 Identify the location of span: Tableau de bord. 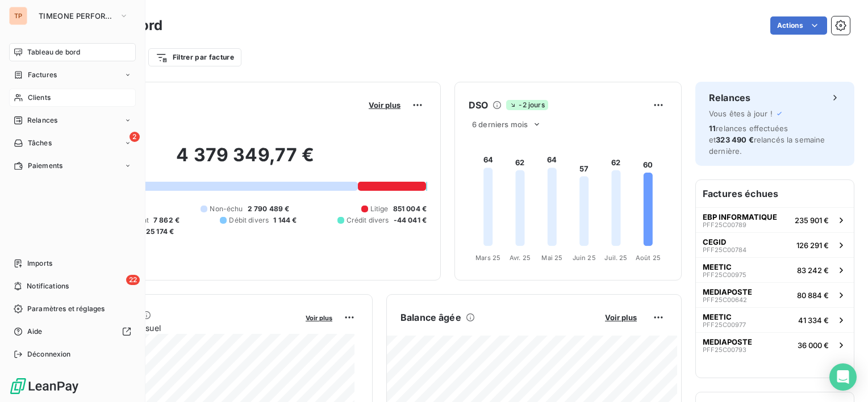
(53, 52).